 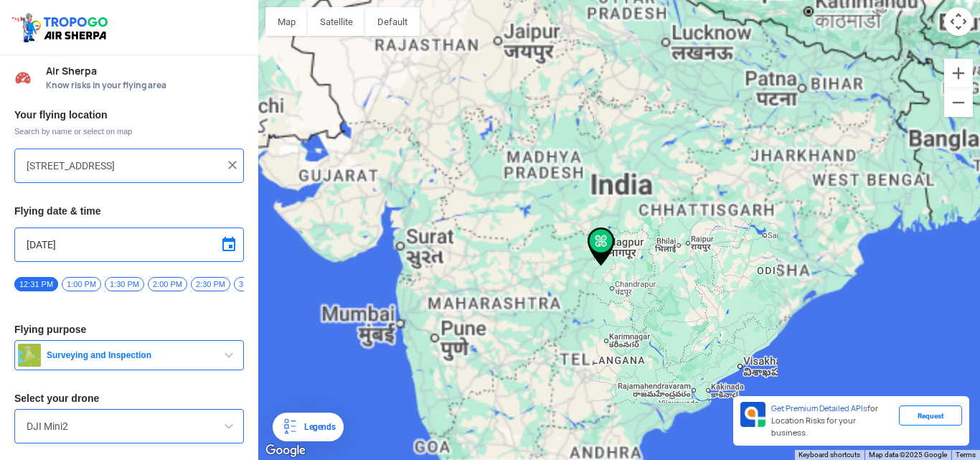 What do you see at coordinates (131, 356) in the screenshot?
I see `span: Surveying and Inspection` at bounding box center [131, 356].